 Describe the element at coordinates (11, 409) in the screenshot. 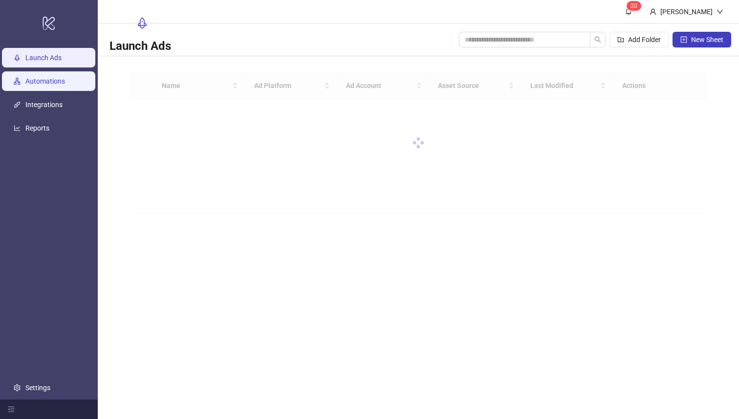

I see `span: menu-fold` at that location.